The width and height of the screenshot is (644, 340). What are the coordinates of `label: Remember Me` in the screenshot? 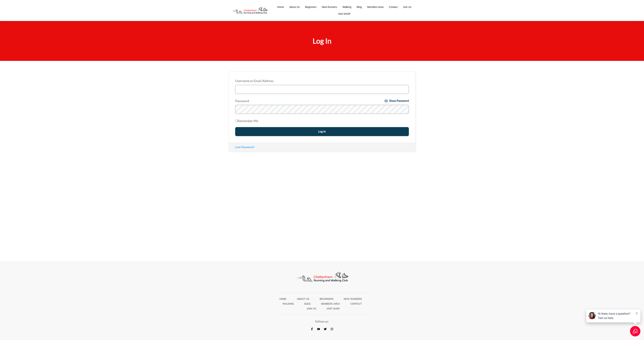 It's located at (247, 121).